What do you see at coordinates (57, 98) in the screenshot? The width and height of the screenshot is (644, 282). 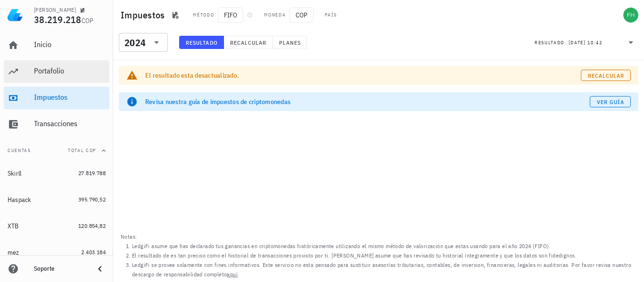 I see `a: Impuestos` at bounding box center [57, 98].